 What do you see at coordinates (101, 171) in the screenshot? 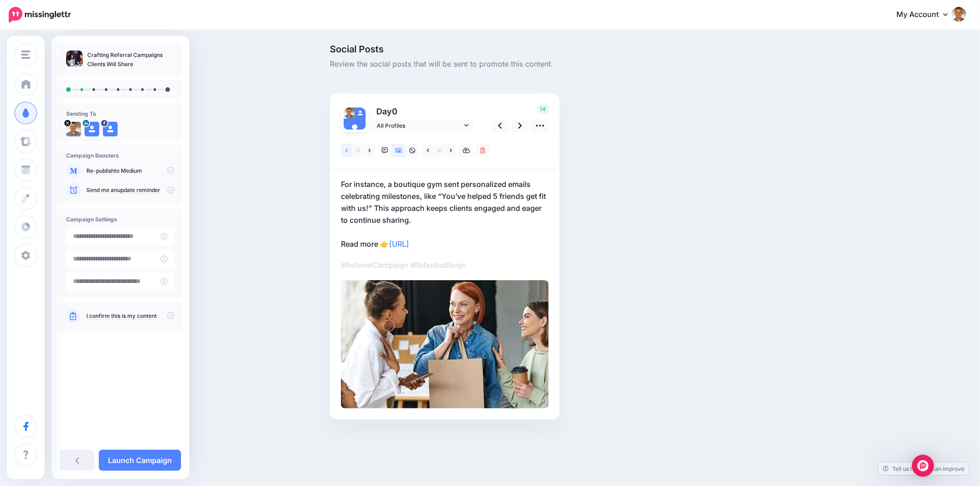
I see `a: Re-publish` at bounding box center [101, 171].